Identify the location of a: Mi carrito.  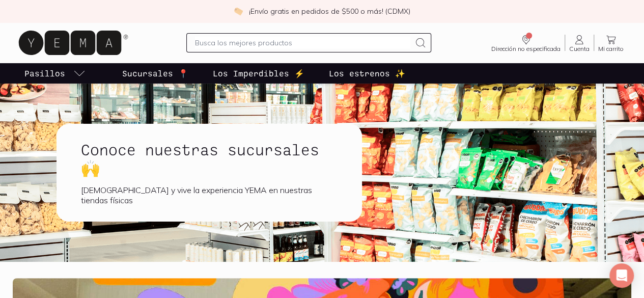
(611, 43).